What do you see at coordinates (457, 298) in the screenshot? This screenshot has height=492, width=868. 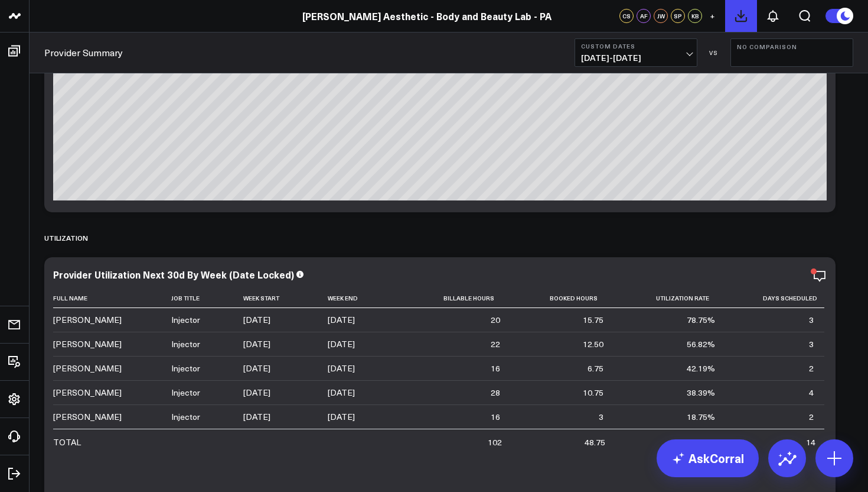 I see `th: Billable Hours` at bounding box center [457, 298].